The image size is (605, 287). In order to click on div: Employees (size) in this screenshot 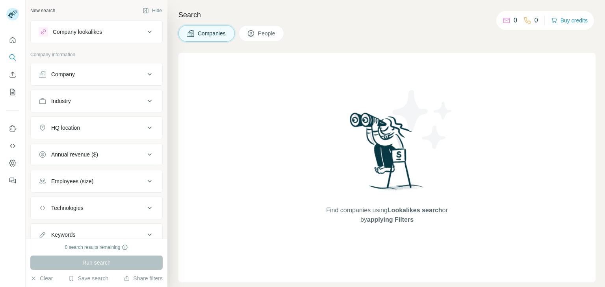, I will do `click(72, 181)`.